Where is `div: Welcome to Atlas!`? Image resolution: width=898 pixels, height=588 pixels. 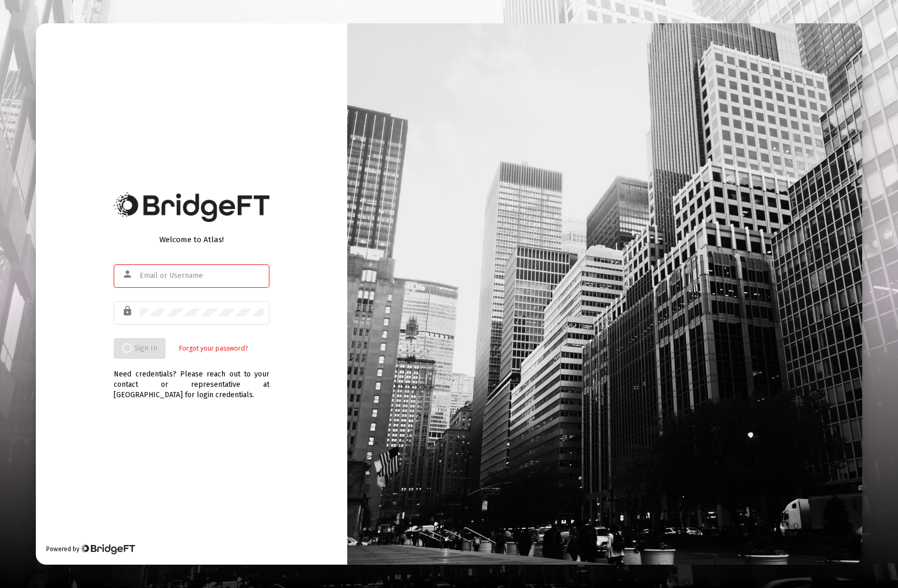 div: Welcome to Atlas! is located at coordinates (192, 240).